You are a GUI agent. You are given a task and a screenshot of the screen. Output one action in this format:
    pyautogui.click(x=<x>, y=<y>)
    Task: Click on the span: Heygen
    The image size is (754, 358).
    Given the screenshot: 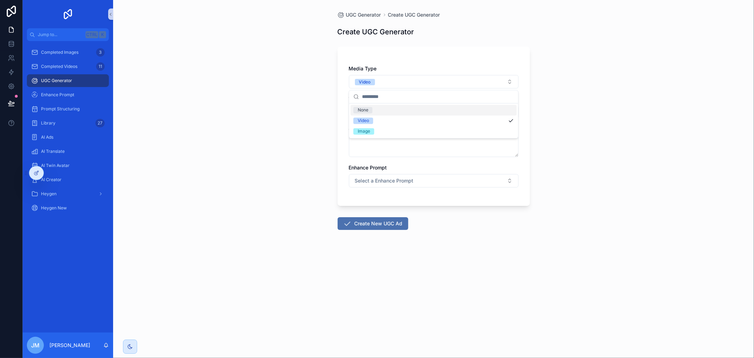 What is the action you would take?
    pyautogui.click(x=49, y=194)
    